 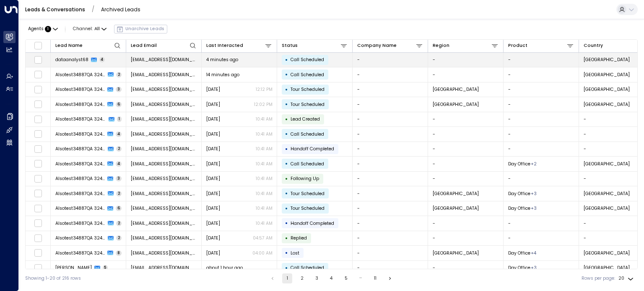 What do you see at coordinates (225, 46) in the screenshot?
I see `div: Last Interacted` at bounding box center [225, 46].